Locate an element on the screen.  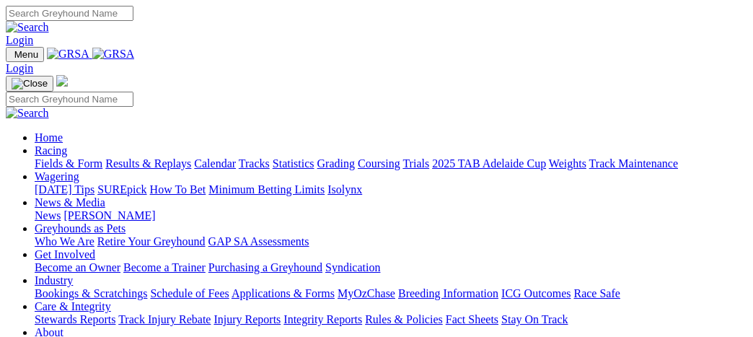
div: News & Media is located at coordinates (391, 216).